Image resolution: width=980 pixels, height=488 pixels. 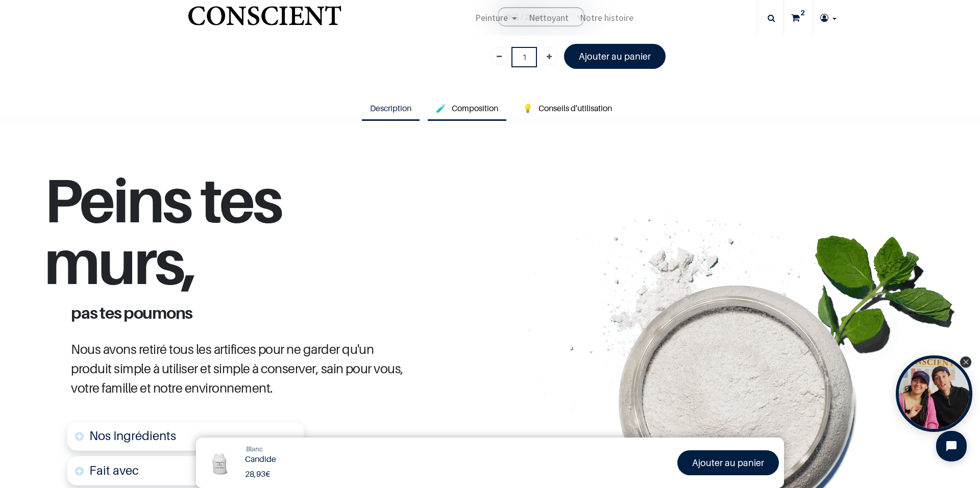 What do you see at coordinates (607, 17) in the screenshot?
I see `span: Notre histoire` at bounding box center [607, 17].